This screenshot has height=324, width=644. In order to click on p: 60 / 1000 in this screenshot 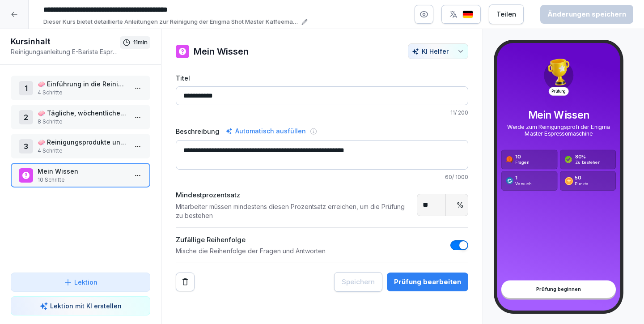, I will do `click(322, 177)`.